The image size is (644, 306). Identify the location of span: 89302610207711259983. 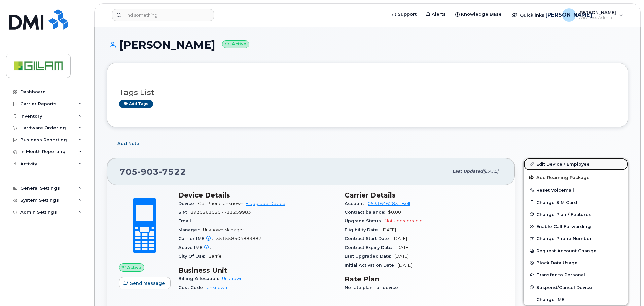
(221, 212).